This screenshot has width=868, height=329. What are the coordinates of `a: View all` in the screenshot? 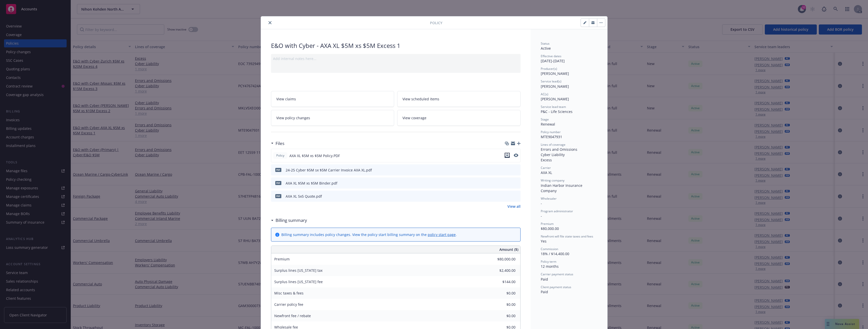 It's located at (514, 206).